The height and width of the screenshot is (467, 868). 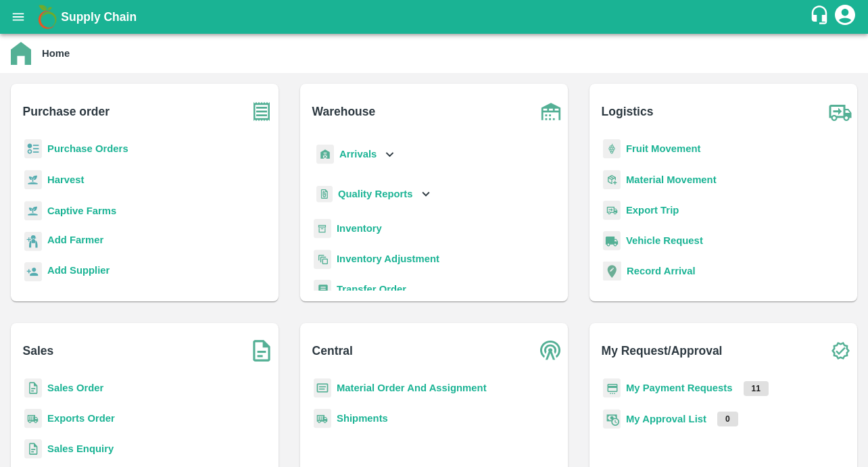 I want to click on img: payment, so click(x=612, y=388).